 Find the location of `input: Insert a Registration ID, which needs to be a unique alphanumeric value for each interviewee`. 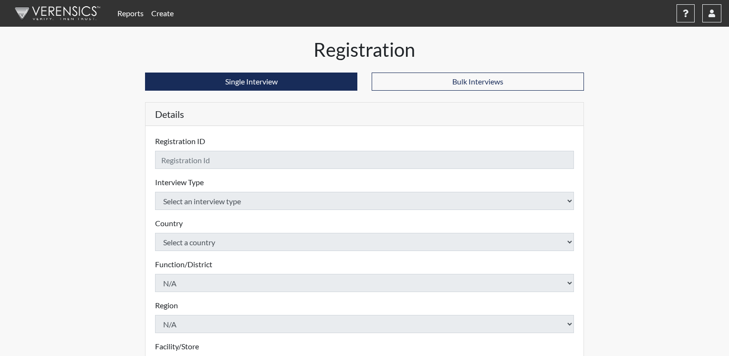

input: Insert a Registration ID, which needs to be a unique alphanumeric value for each interviewee is located at coordinates (365, 160).